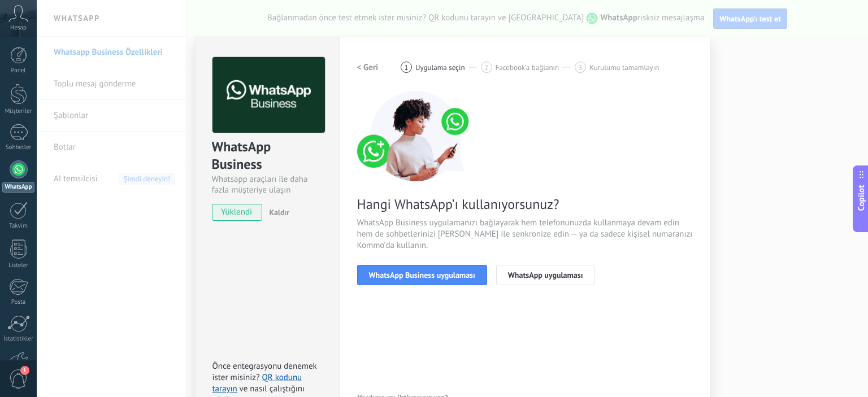 Image resolution: width=868 pixels, height=397 pixels. Describe the element at coordinates (19, 111) in the screenshot. I see `div: Müşteriler` at that location.